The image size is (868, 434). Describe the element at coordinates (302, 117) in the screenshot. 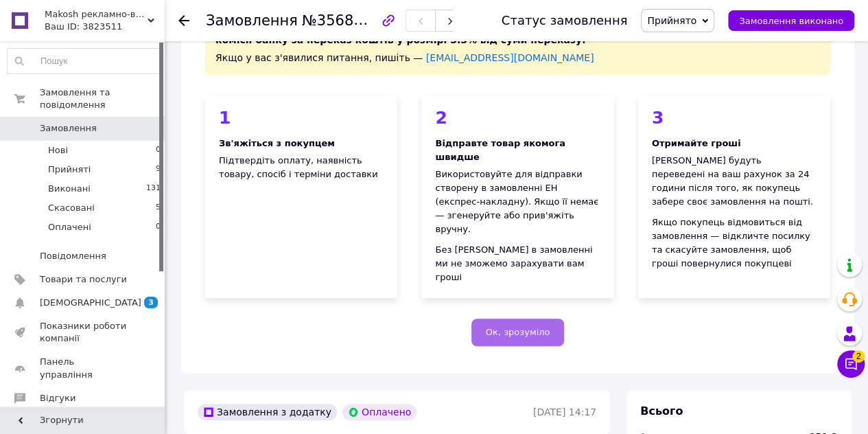

I see `div: 1` at that location.